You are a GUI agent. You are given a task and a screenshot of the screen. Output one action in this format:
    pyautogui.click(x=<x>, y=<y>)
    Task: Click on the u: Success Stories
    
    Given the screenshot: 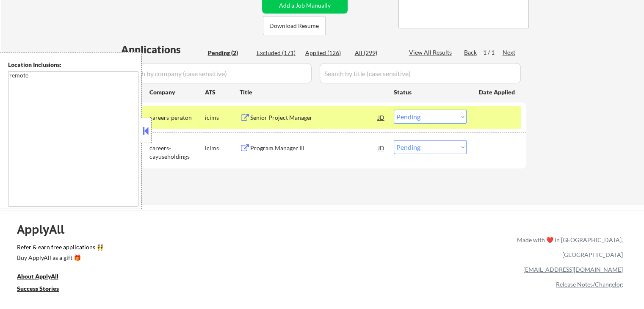 What is the action you would take?
    pyautogui.click(x=38, y=288)
    